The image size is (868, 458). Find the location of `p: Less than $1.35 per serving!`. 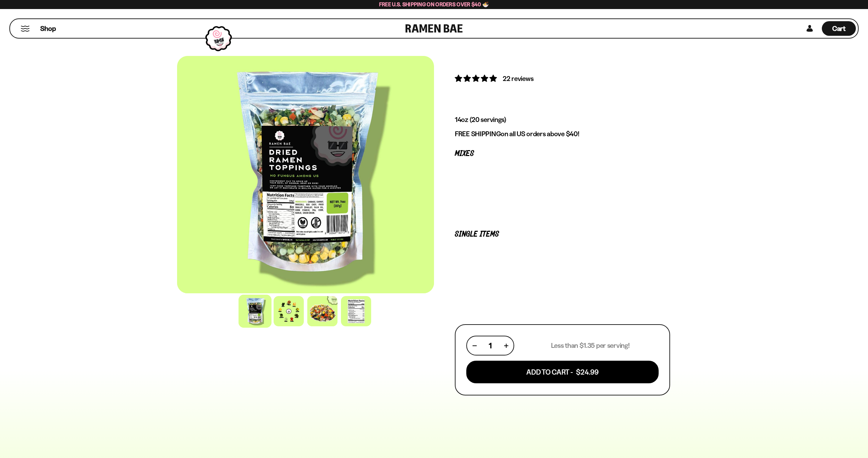

p: Less than $1.35 per serving! is located at coordinates (591, 345).